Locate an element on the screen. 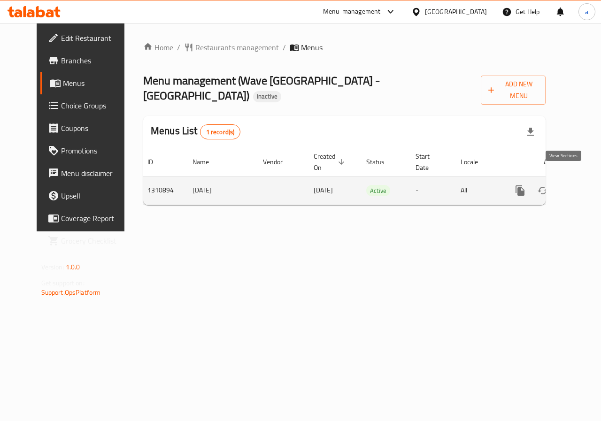 Image resolution: width=601 pixels, height=421 pixels. button: Add New Menu is located at coordinates (513, 90).